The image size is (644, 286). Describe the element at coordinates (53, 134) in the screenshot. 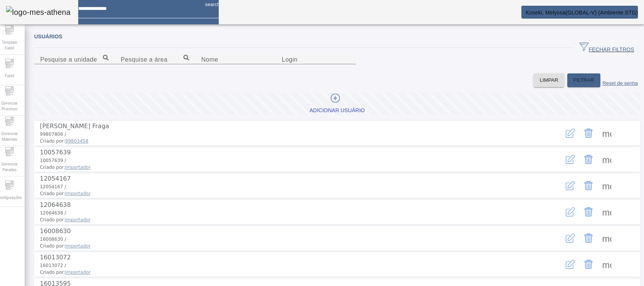

I see `span: 99807806 /` at that location.